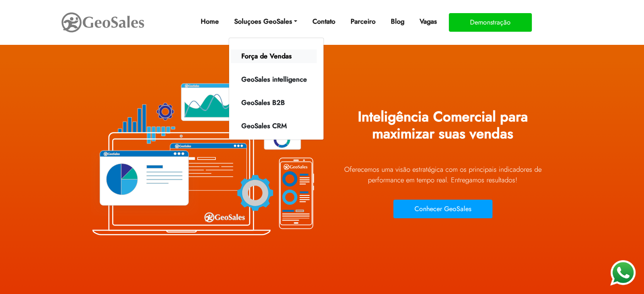  Describe the element at coordinates (273, 80) in the screenshot. I see `a: GeoSales intelligence` at that location.